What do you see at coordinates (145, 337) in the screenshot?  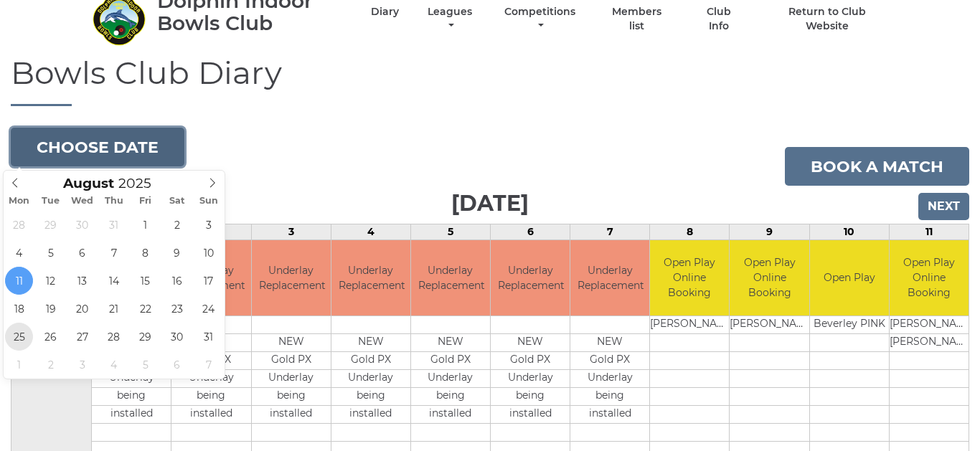 I see `span: August 29, 2025` at bounding box center [145, 337].